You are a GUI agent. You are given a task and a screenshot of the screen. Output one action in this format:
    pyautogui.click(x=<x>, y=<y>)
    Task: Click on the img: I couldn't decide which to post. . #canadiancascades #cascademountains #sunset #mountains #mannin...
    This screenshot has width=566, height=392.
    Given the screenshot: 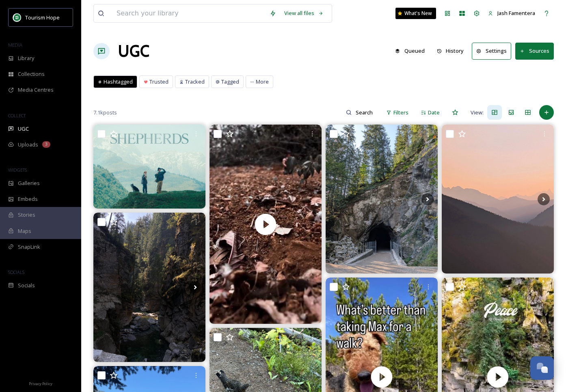 What is the action you would take?
    pyautogui.click(x=497, y=199)
    